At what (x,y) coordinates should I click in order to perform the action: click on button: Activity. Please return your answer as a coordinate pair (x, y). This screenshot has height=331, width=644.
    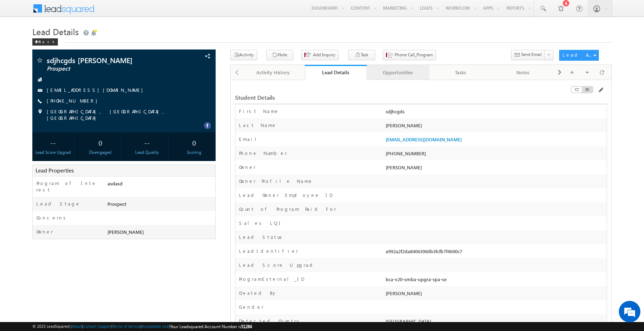
    Looking at the image, I should click on (243, 55).